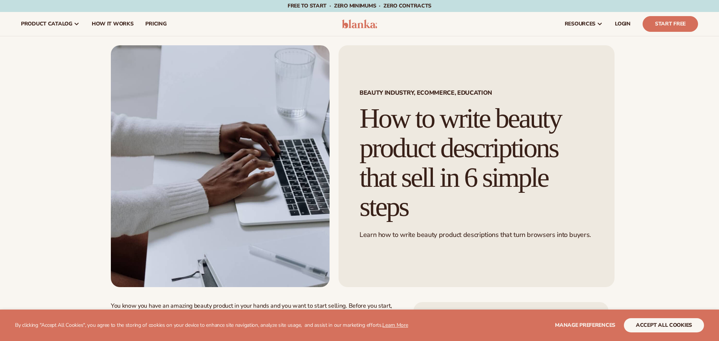  I want to click on a: resources, so click(584, 24).